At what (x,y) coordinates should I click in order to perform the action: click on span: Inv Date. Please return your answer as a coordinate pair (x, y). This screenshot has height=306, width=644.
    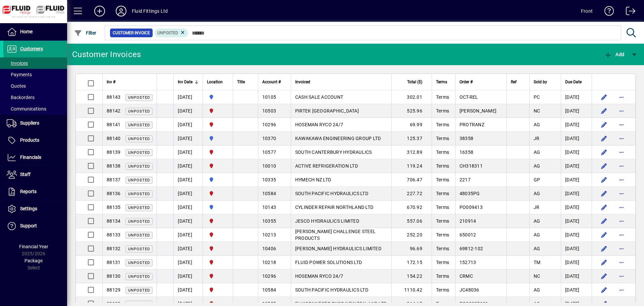
    Looking at the image, I should click on (185, 82).